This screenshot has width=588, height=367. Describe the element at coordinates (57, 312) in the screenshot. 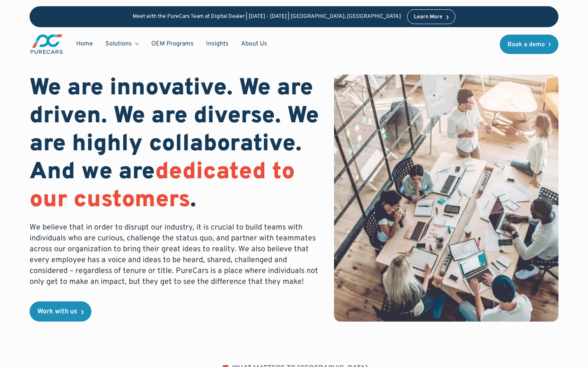

I see `div: Work with us` at that location.